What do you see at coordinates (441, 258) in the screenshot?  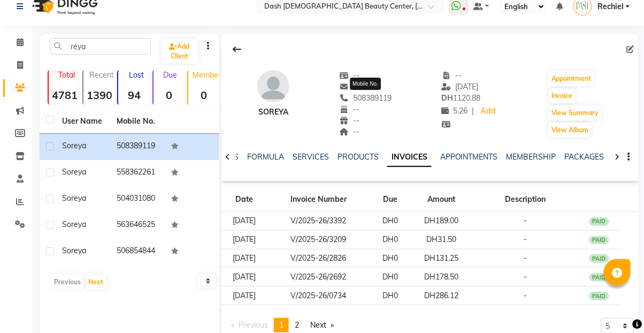 I see `td: DH131.25` at bounding box center [441, 258].